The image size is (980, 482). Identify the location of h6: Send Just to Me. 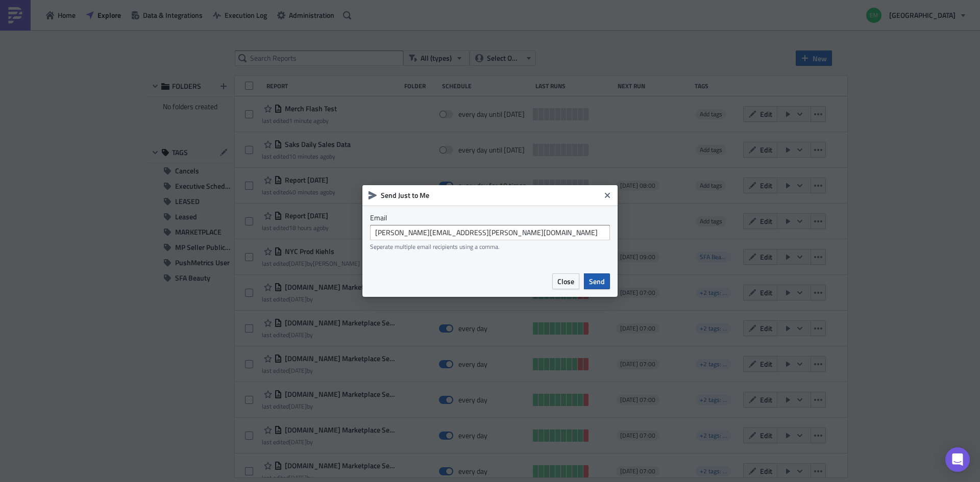
(490, 196).